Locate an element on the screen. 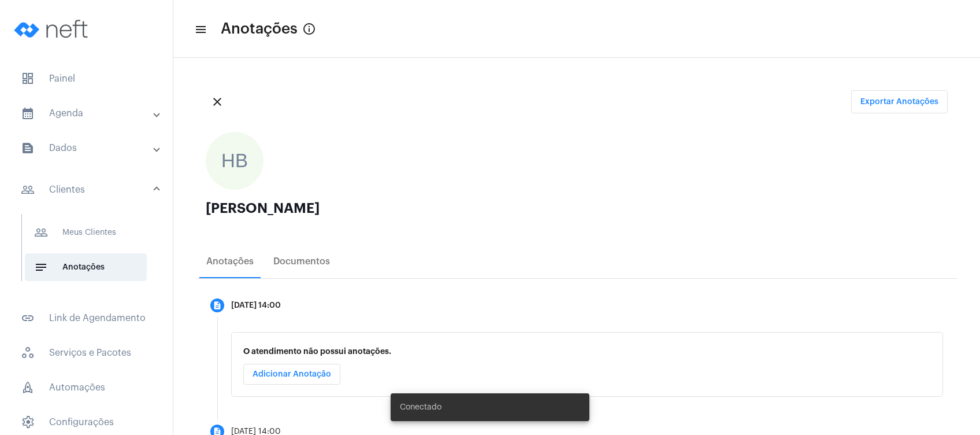 This screenshot has width=980, height=435. mat-panel-title: Dados is located at coordinates (87, 148).